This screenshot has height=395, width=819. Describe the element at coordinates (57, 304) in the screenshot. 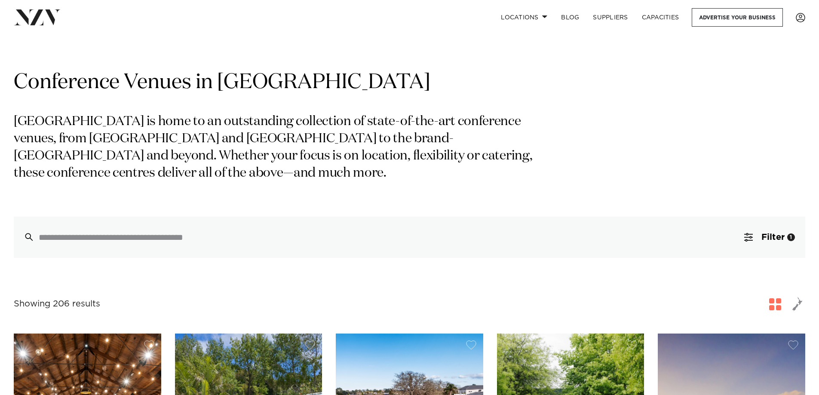

I see `div: Showing 206 results` at that location.